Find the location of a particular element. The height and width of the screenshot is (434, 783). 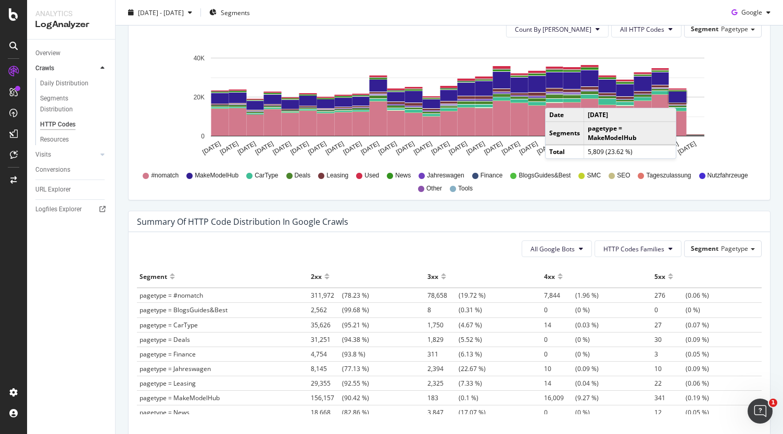

span: 1,829 is located at coordinates (443, 339).